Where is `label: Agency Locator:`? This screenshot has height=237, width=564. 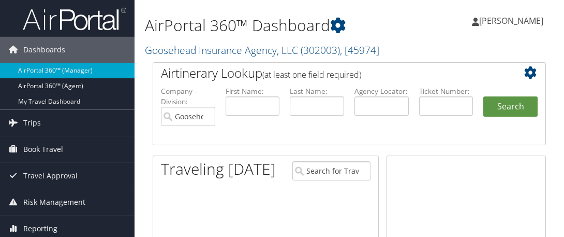
label: Agency Locator: is located at coordinates (382, 91).